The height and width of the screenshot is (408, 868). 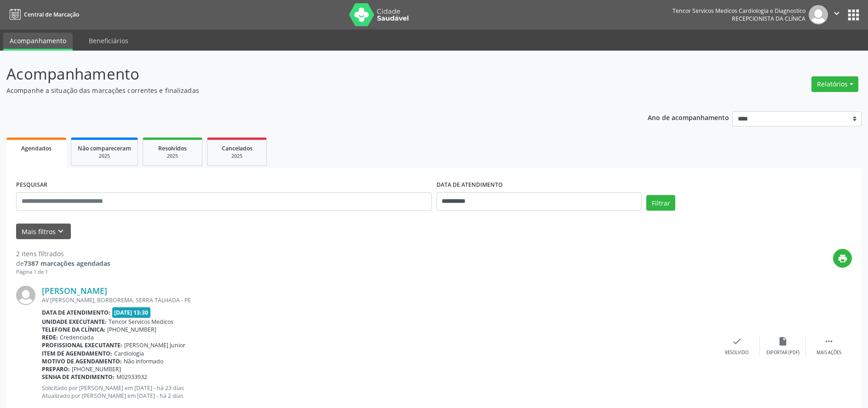 What do you see at coordinates (141, 321) in the screenshot?
I see `span: Tencor Servicos Medicos` at bounding box center [141, 321].